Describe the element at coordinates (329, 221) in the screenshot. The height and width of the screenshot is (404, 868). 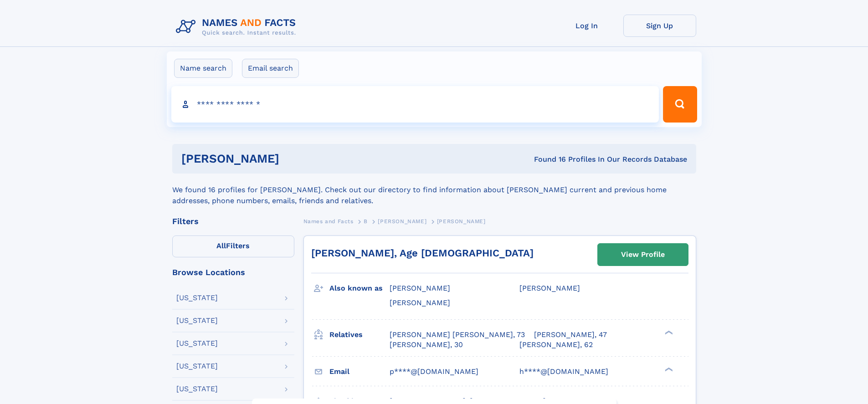
I see `a: Names and Facts` at that location.